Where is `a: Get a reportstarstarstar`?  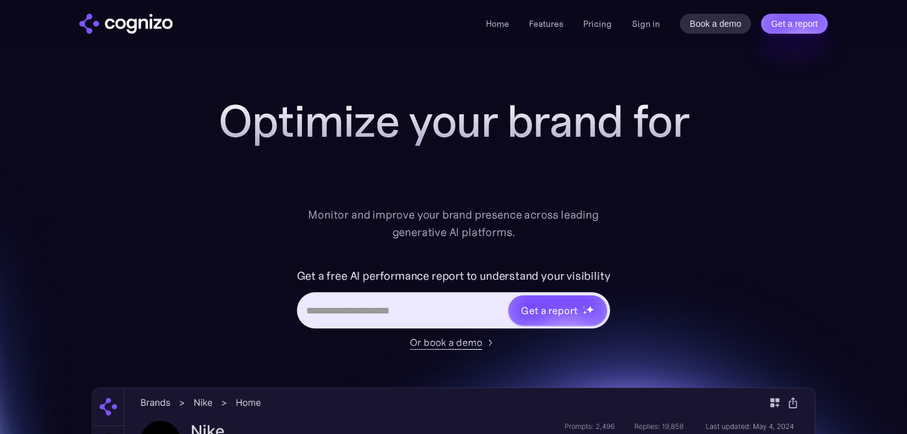
a: Get a reportstarstarstar is located at coordinates (558, 310).